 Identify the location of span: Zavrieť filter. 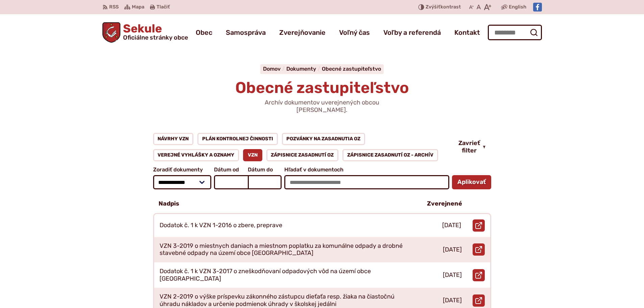
(469, 147).